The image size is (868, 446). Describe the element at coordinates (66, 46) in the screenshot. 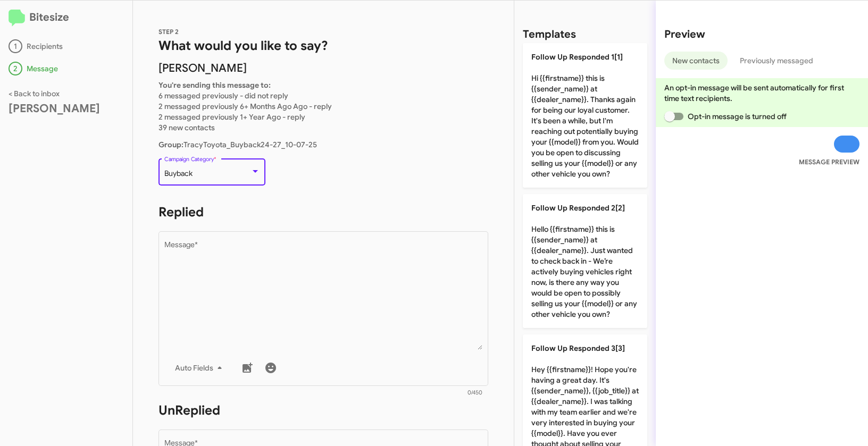

I see `div: Recipients` at that location.